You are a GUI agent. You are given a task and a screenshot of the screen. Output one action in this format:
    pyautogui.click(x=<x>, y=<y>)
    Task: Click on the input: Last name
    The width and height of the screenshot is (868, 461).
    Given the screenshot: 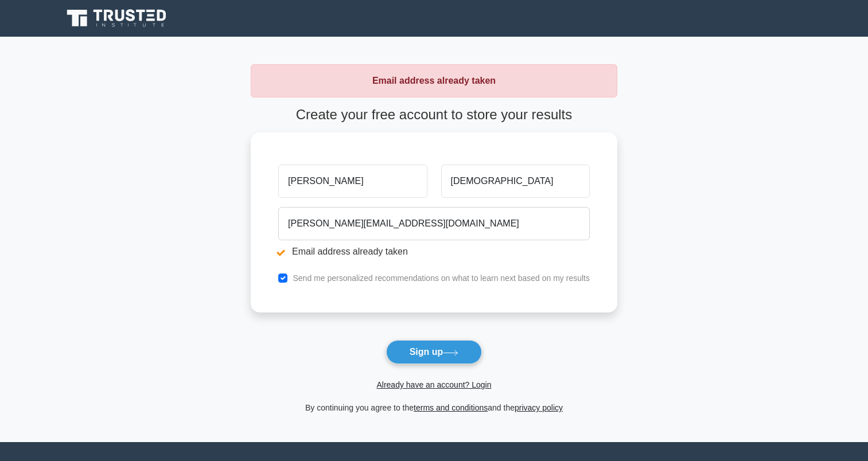 What is the action you would take?
    pyautogui.click(x=515, y=182)
    